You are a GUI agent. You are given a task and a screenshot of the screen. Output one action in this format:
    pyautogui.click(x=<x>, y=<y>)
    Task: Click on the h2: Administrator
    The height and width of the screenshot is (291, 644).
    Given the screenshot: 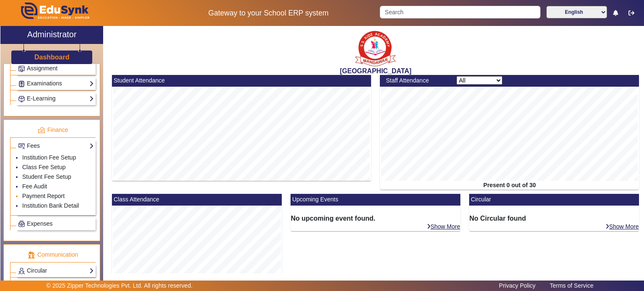 What is the action you would take?
    pyautogui.click(x=52, y=34)
    